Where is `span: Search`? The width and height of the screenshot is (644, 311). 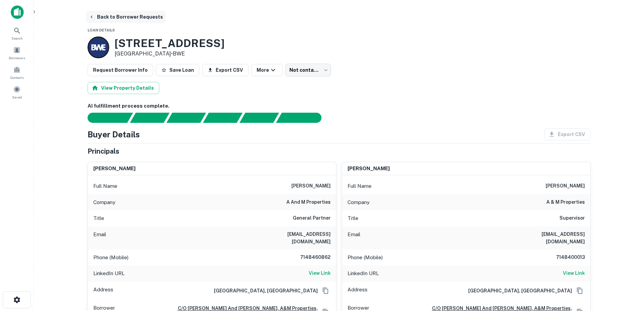
span: Search is located at coordinates (17, 38).